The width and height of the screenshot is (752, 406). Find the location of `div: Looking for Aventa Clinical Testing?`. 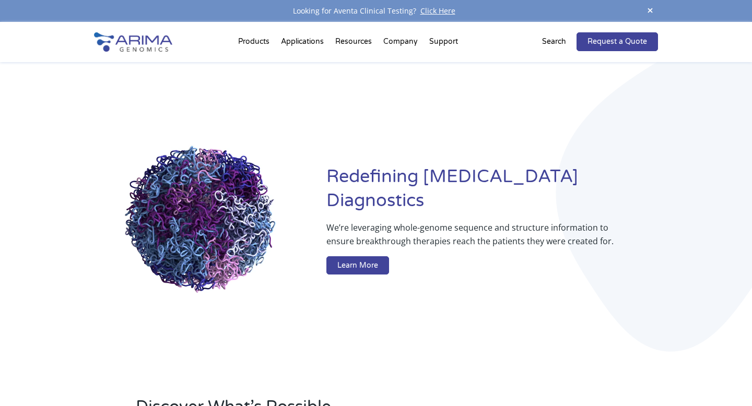

div: Looking for Aventa Clinical Testing? is located at coordinates (376, 11).